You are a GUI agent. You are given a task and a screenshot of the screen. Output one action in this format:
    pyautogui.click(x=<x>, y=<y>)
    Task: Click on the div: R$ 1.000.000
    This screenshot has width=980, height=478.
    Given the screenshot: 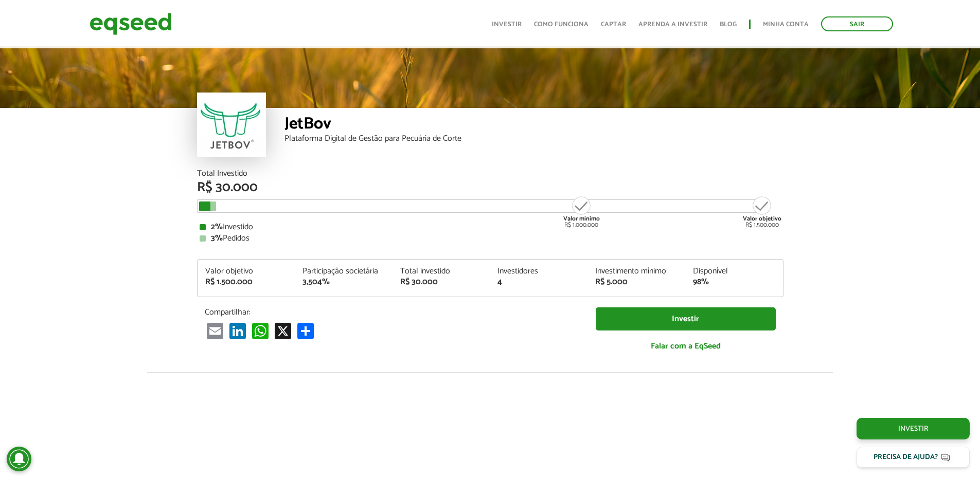 What is the action you would take?
    pyautogui.click(x=581, y=212)
    